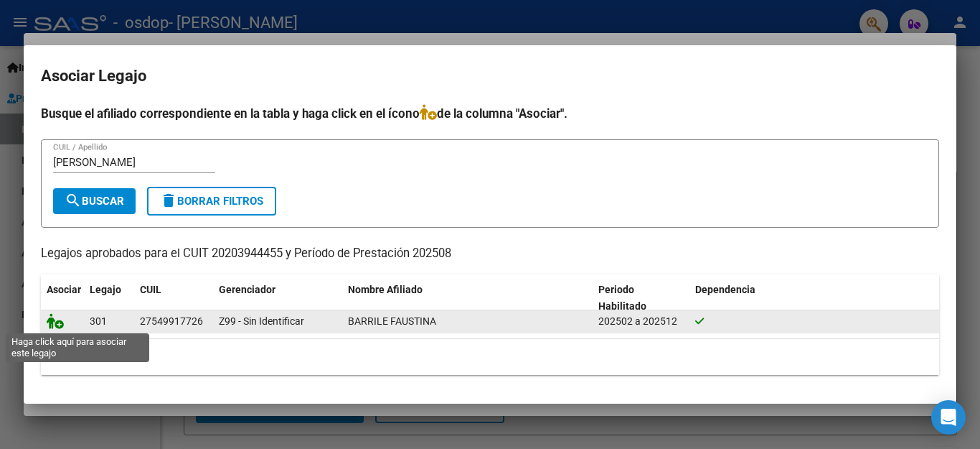  Describe the element at coordinates (105, 290) in the screenshot. I see `span: Legajo` at that location.